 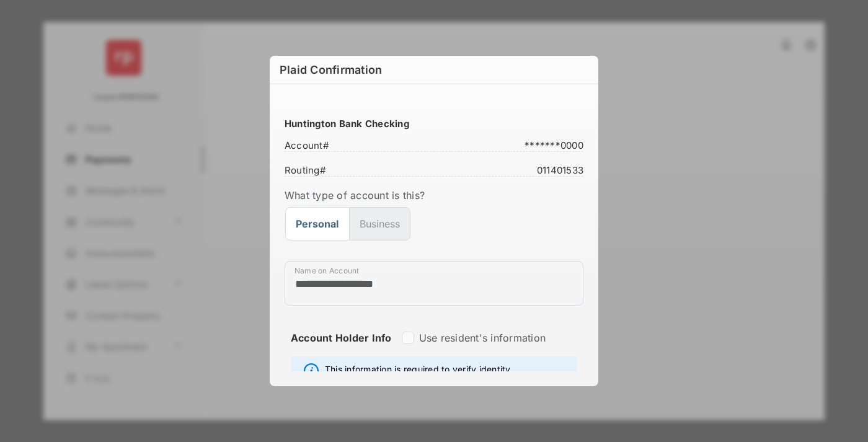 What do you see at coordinates (341, 349) in the screenshot?
I see `strong: Account Holder Info` at bounding box center [341, 349].